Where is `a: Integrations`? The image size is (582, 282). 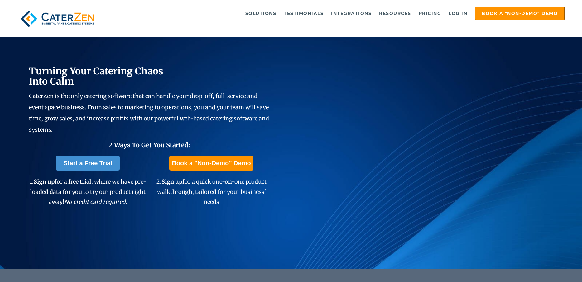
a: Integrations is located at coordinates (351, 13).